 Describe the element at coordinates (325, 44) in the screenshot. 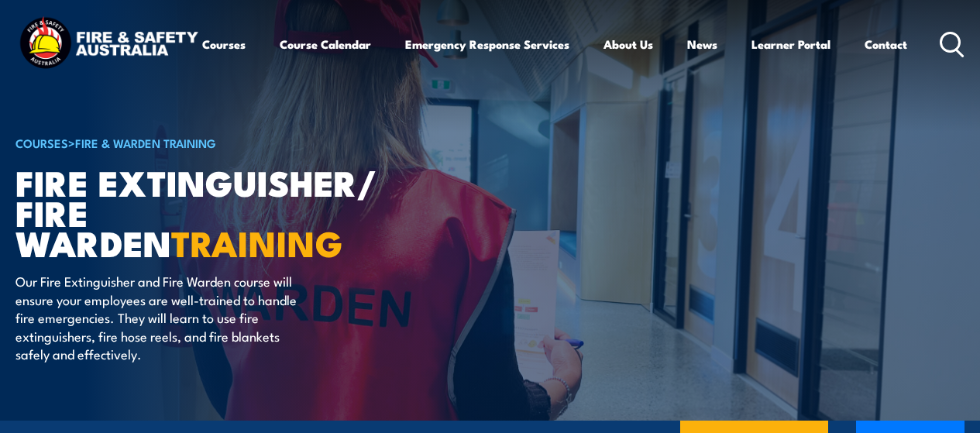

I see `a: Course Calendar` at that location.